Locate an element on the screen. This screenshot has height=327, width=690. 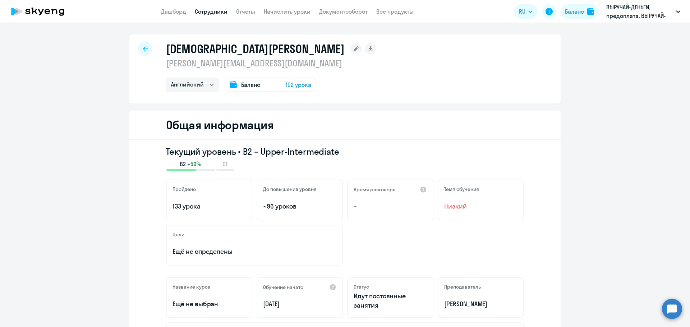
h5: До повышения уровня is located at coordinates (290, 189).